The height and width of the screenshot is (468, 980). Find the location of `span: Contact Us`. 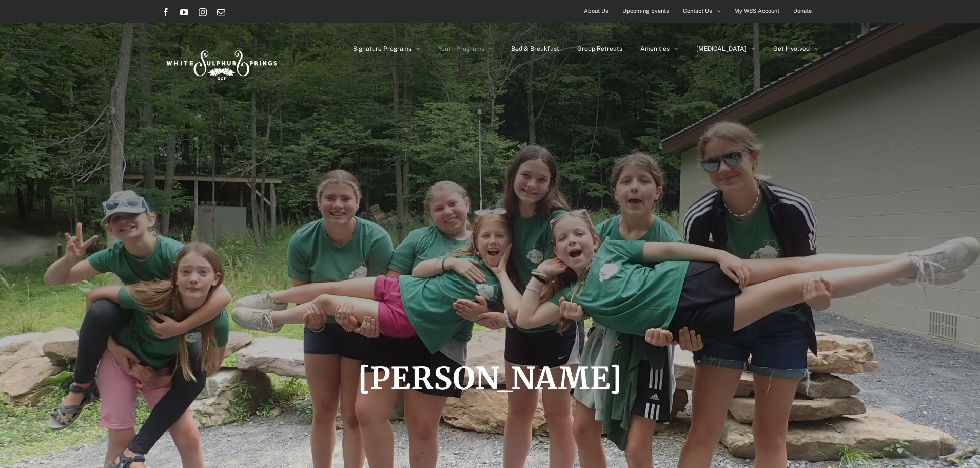

span: Contact Us is located at coordinates (697, 11).